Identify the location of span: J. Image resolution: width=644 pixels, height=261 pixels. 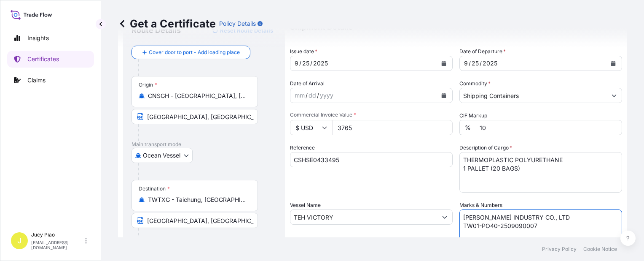
(20, 241).